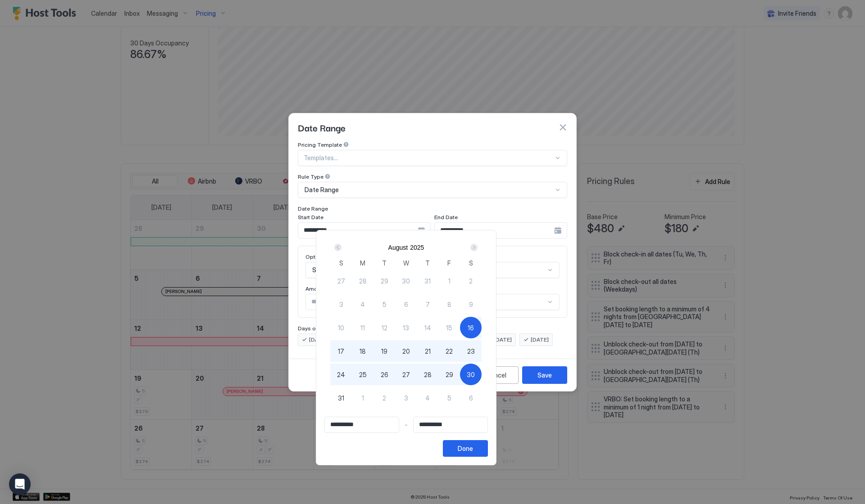 The width and height of the screenshot is (865, 504). What do you see at coordinates (384, 351) in the screenshot?
I see `button: 19` at bounding box center [384, 351].